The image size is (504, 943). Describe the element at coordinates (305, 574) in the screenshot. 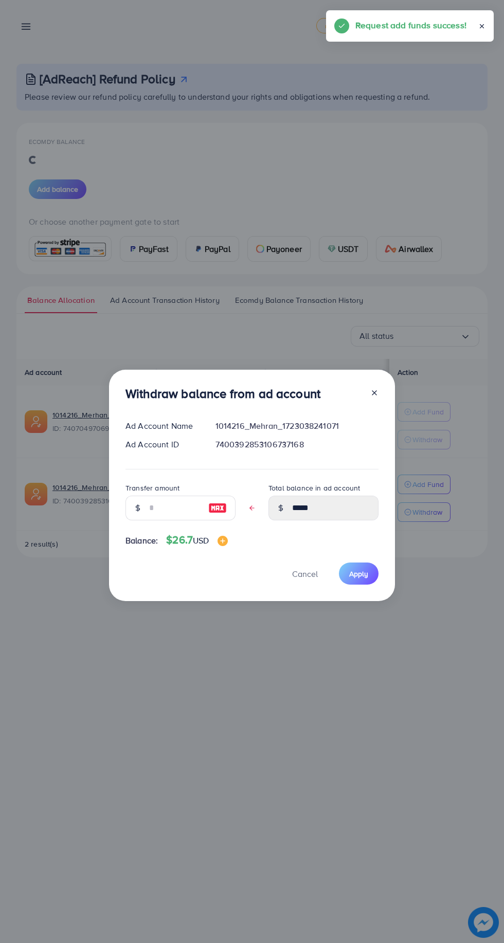

I see `span: Cancel` at that location.